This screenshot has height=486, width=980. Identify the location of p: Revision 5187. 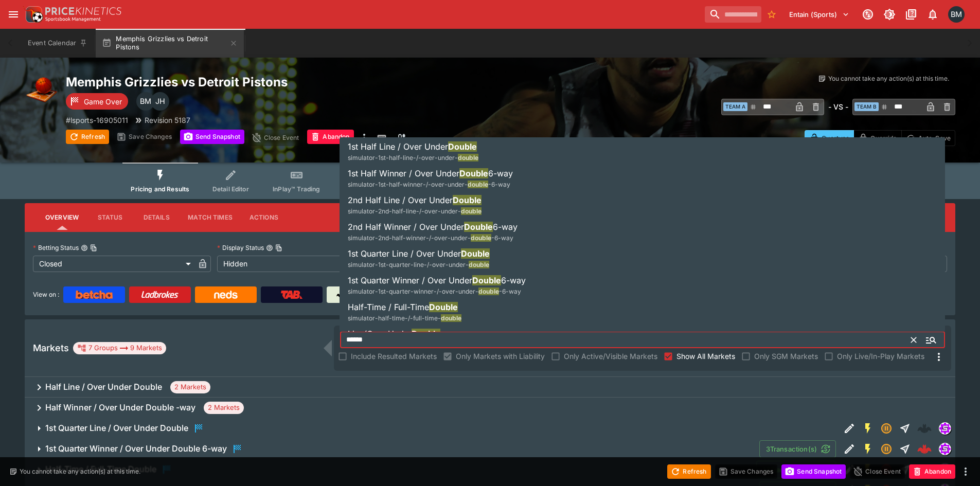
(167, 120).